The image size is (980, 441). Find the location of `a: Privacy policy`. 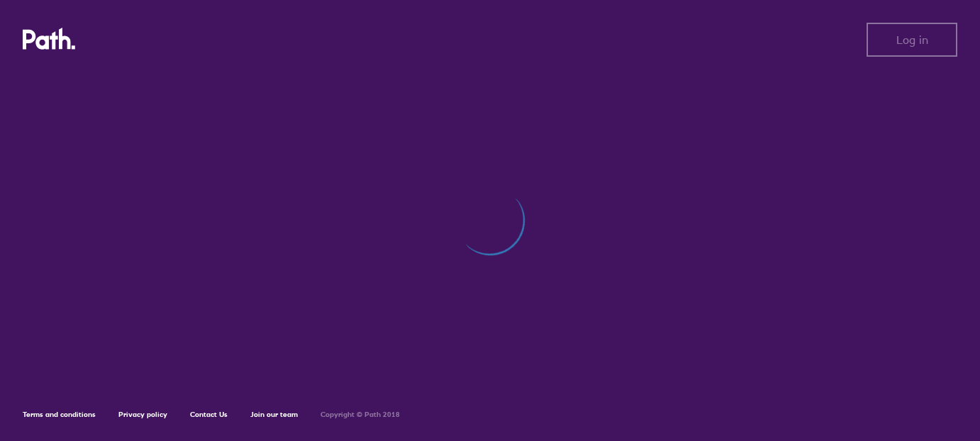

a: Privacy policy is located at coordinates (143, 414).